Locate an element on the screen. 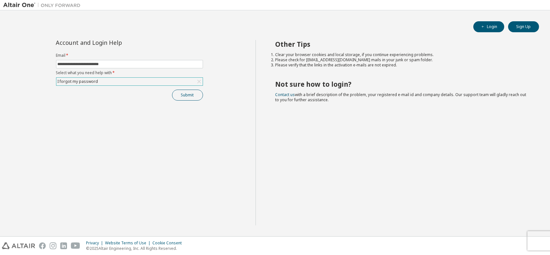 This screenshot has width=550, height=255. div: Website Terms of Use is located at coordinates (129, 243).